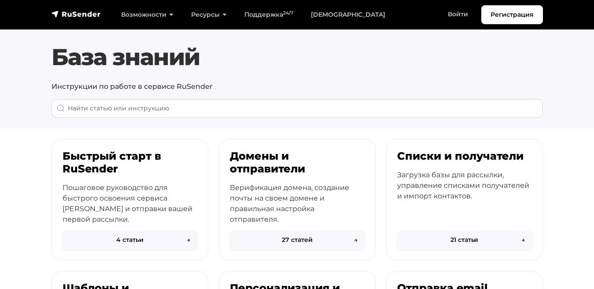  What do you see at coordinates (464, 186) in the screenshot?
I see `p: Загрузка базы для рассылки, управление списками получателей и импорт контактов.` at bounding box center [464, 186].